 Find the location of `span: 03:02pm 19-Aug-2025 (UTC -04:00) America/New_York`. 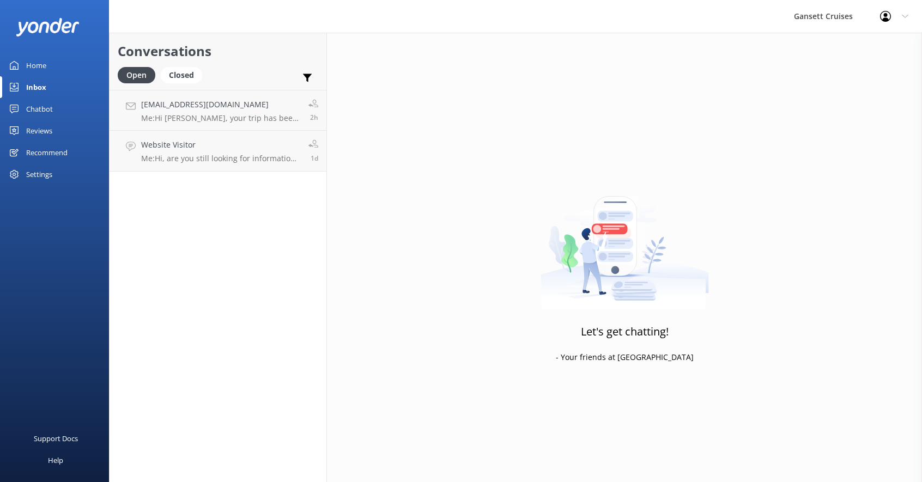

span: 03:02pm 19-Aug-2025 (UTC -04:00) America/New_York is located at coordinates (314, 117).